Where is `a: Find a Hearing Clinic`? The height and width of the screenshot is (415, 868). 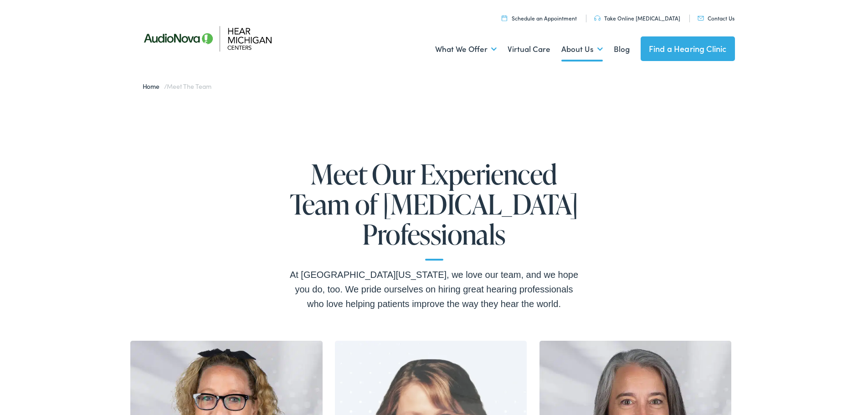 a: Find a Hearing Clinic is located at coordinates (688, 49).